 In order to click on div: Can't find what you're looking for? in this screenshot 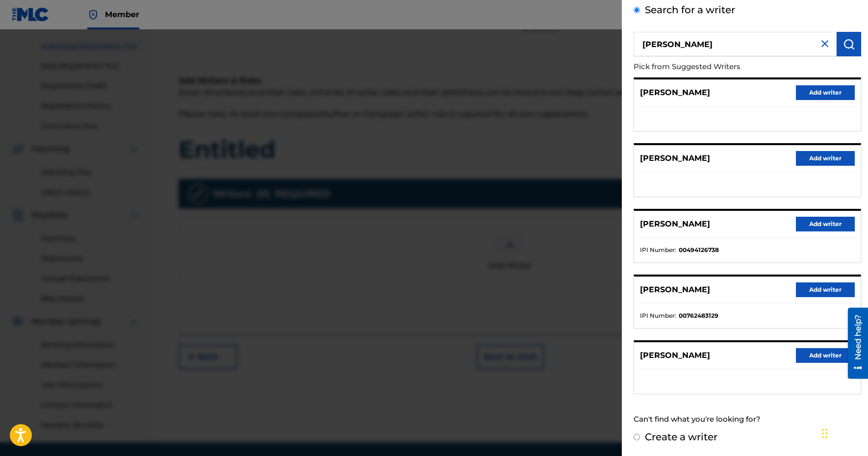, I will do `click(748, 419)`.